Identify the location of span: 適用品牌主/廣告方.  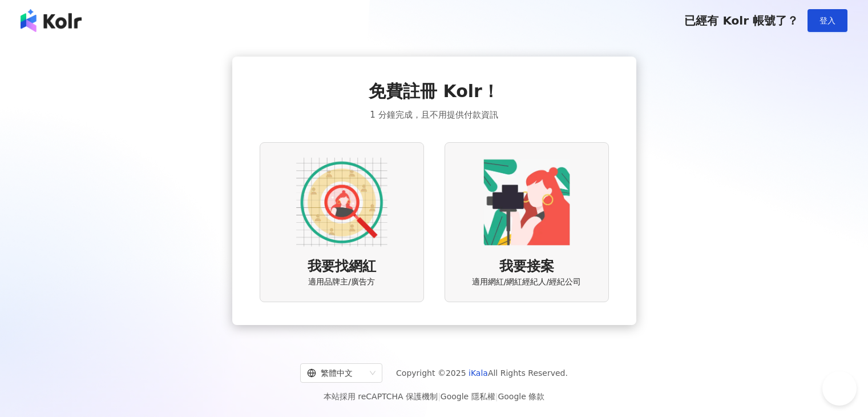
(342, 282).